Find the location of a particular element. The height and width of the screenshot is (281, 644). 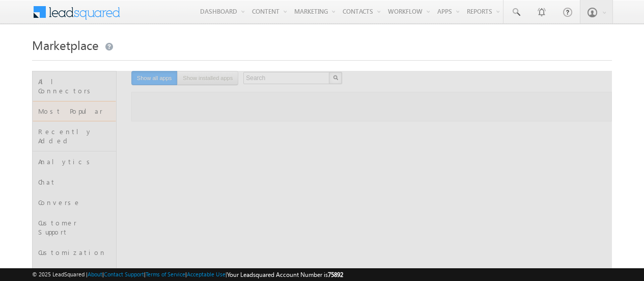

span: 75892 is located at coordinates (336, 274).